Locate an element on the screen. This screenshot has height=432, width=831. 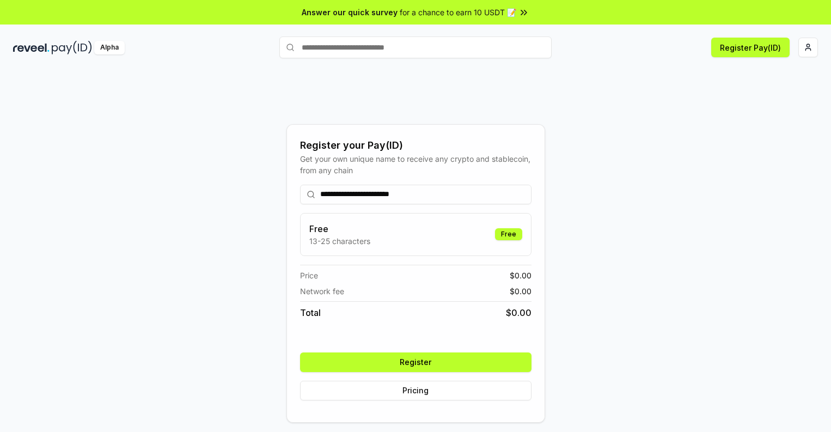
button: Pricing is located at coordinates (416, 390).